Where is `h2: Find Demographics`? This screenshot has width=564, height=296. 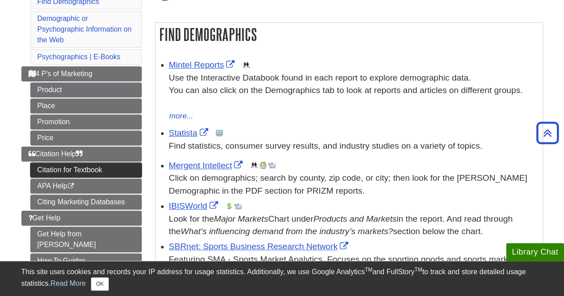 h2: Find Demographics is located at coordinates (349, 34).